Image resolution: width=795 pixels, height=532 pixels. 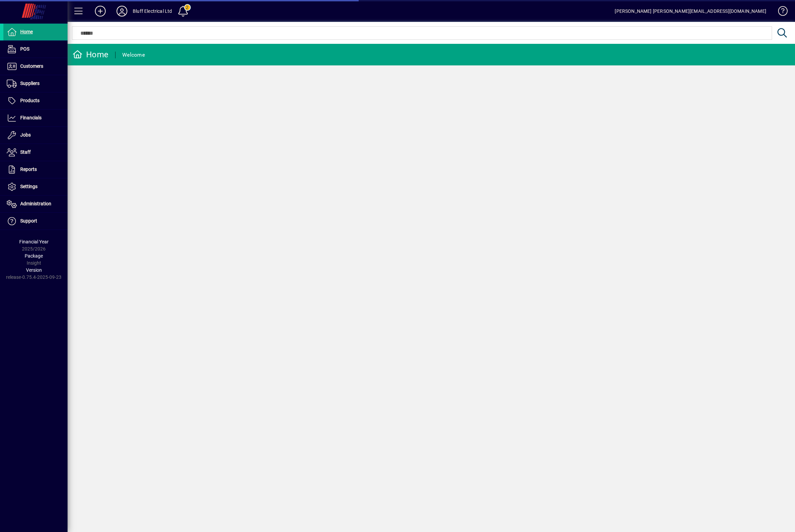 I want to click on span: Products, so click(x=30, y=100).